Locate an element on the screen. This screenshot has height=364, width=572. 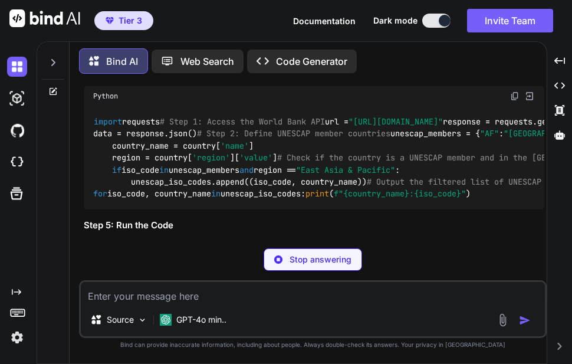
p: Bind AI is located at coordinates (122, 61).